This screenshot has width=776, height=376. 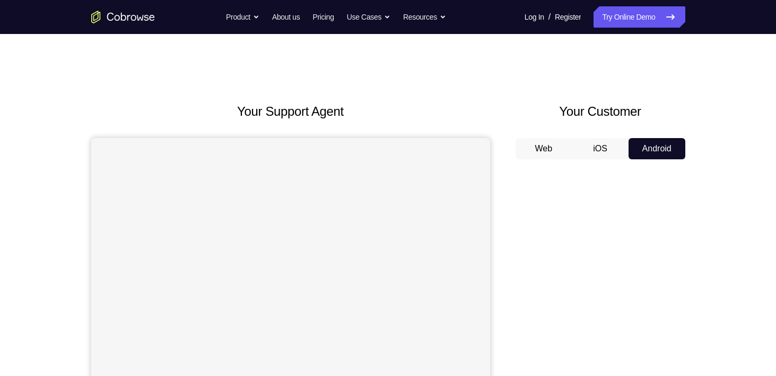 What do you see at coordinates (369, 17) in the screenshot?
I see `button: Use Cases` at bounding box center [369, 17].